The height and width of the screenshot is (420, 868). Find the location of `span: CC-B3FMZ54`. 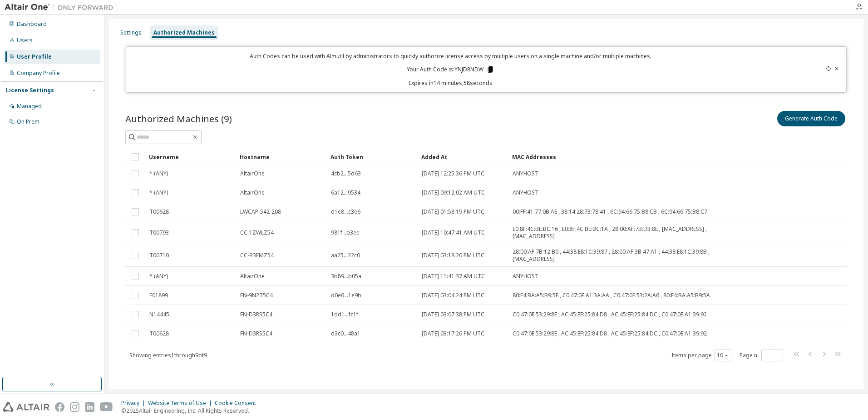

span: CC-B3FMZ54 is located at coordinates (257, 255).